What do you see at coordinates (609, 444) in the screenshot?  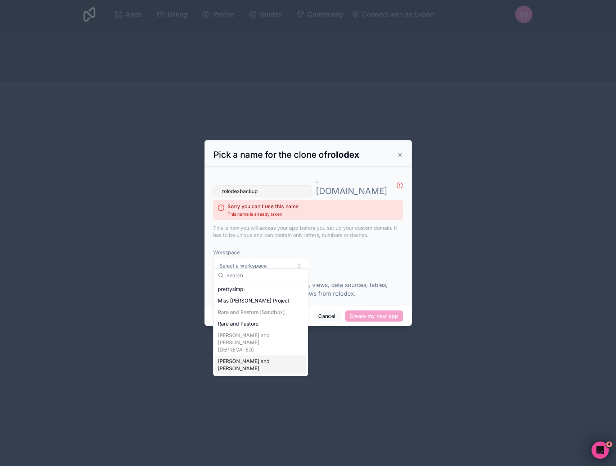 I see `span: 4` at bounding box center [609, 444].